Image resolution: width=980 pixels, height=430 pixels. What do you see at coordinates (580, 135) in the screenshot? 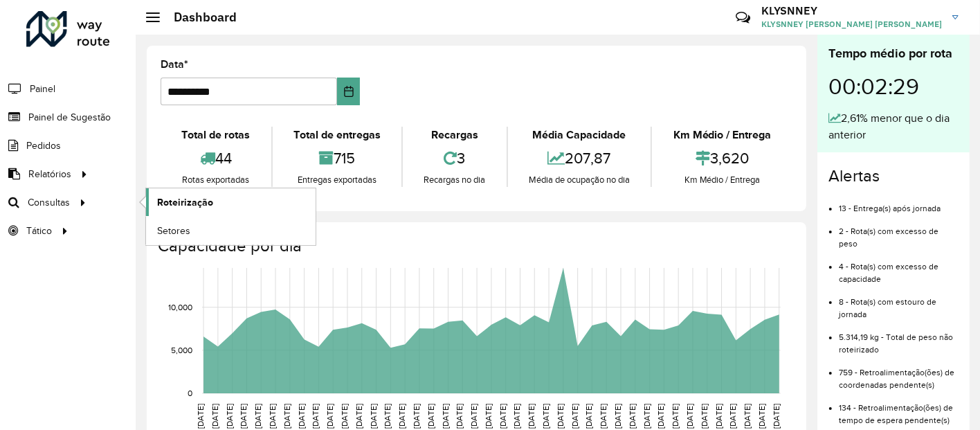
I see `div: Média Capacidade` at bounding box center [580, 135].